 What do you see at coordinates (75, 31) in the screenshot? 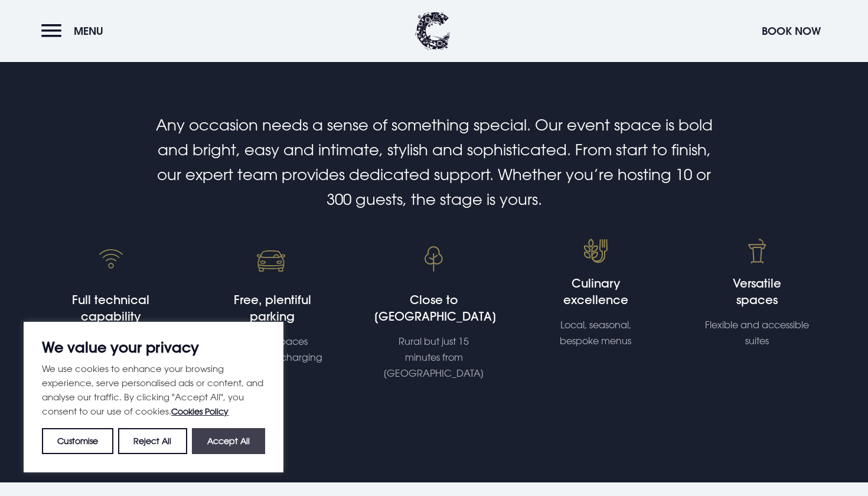
I see `button: Menu` at bounding box center [75, 31].